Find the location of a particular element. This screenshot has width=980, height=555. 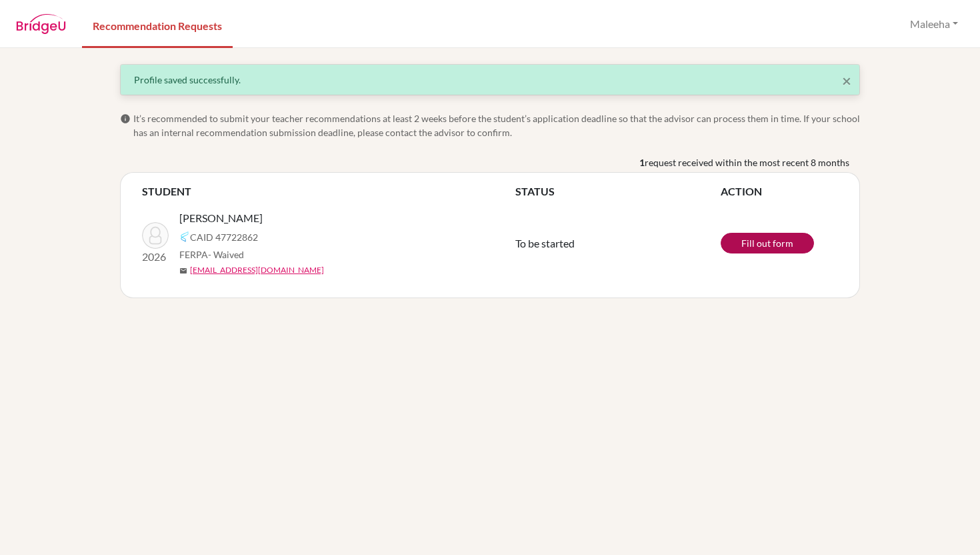

b: 1 is located at coordinates (642, 162).